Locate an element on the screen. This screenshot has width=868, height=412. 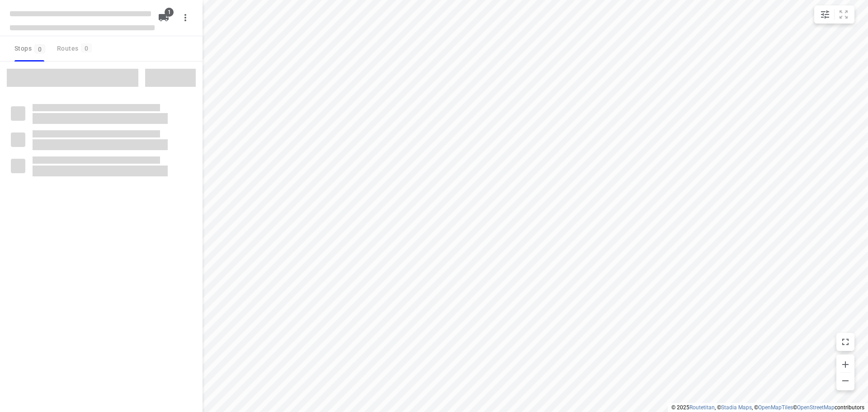
a: Stadia Maps is located at coordinates (736, 407).